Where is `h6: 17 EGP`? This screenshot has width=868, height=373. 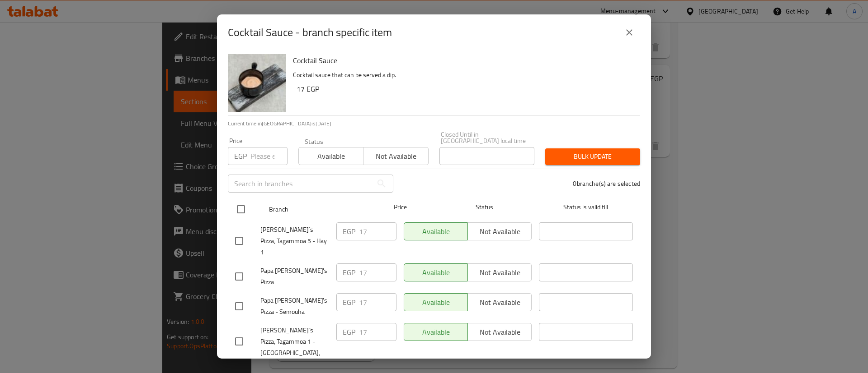 h6: 17 EGP is located at coordinates (465, 89).